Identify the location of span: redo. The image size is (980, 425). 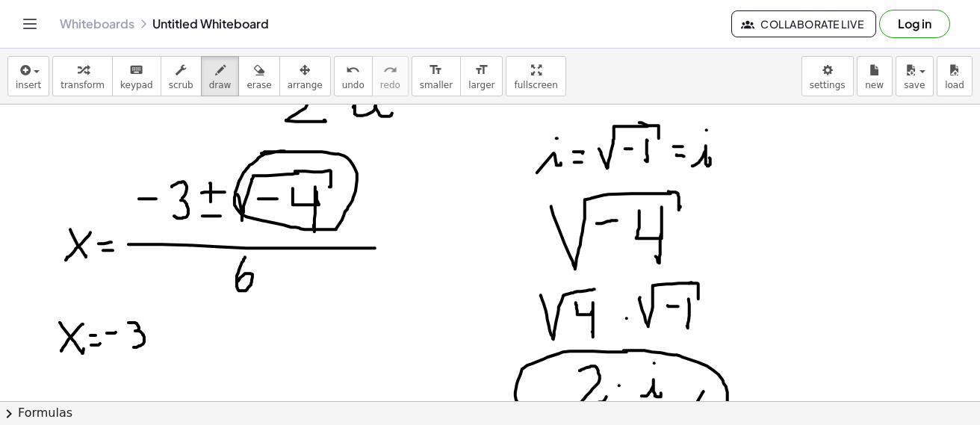
(390, 85).